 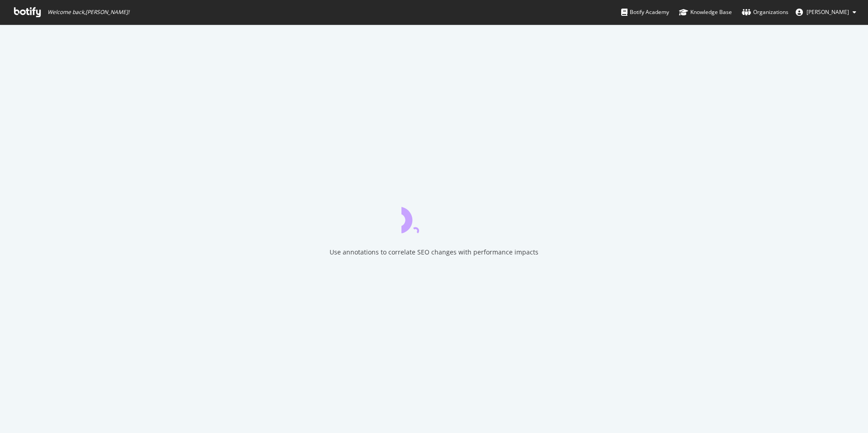 What do you see at coordinates (434, 252) in the screenshot?
I see `div: Use annotations to correlate SEO changes with performance impacts` at bounding box center [434, 252].